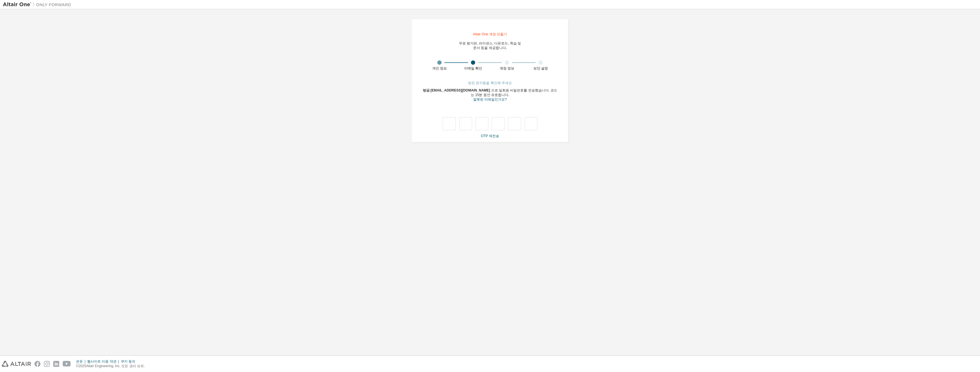 The image size is (980, 372). What do you see at coordinates (56, 364) in the screenshot?
I see `img: linkedin.svg` at bounding box center [56, 364].